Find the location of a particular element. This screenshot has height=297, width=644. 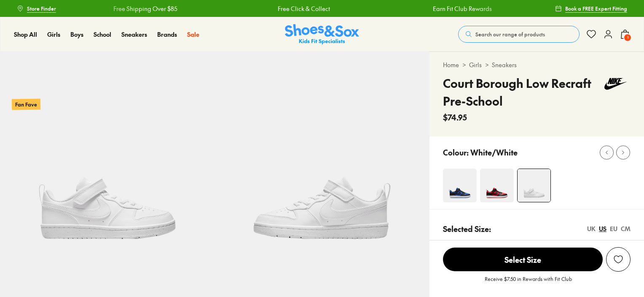

div: UK is located at coordinates (592, 229).